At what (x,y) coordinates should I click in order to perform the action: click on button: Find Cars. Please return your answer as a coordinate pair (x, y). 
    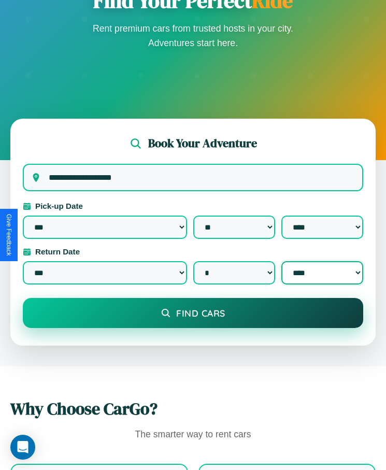
    Looking at the image, I should click on (193, 313).